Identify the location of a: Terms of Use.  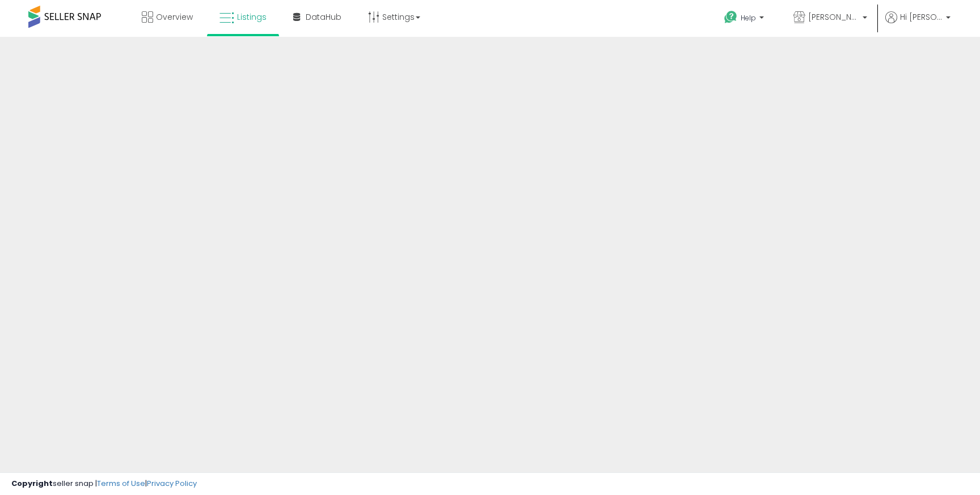
(121, 484).